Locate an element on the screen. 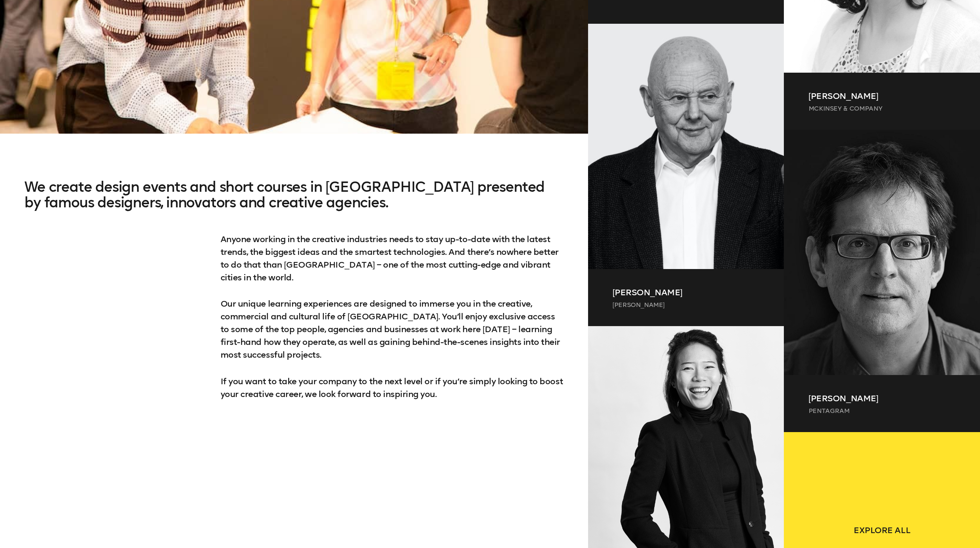 The height and width of the screenshot is (548, 980). p: Pentagram is located at coordinates (882, 411).